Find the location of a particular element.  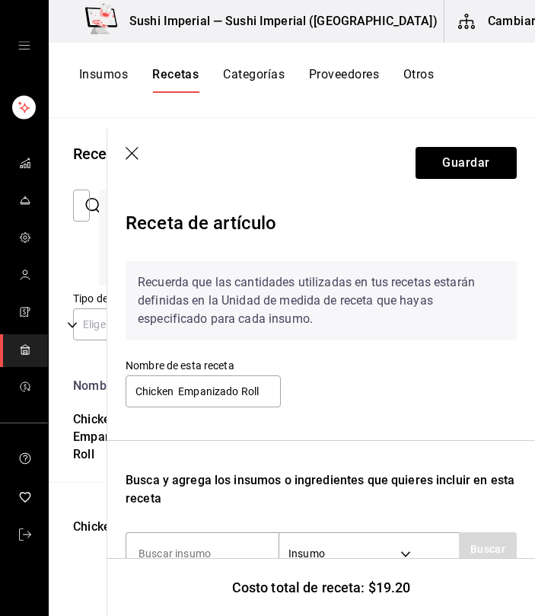

div: Chicken Roll is located at coordinates (104, 524).